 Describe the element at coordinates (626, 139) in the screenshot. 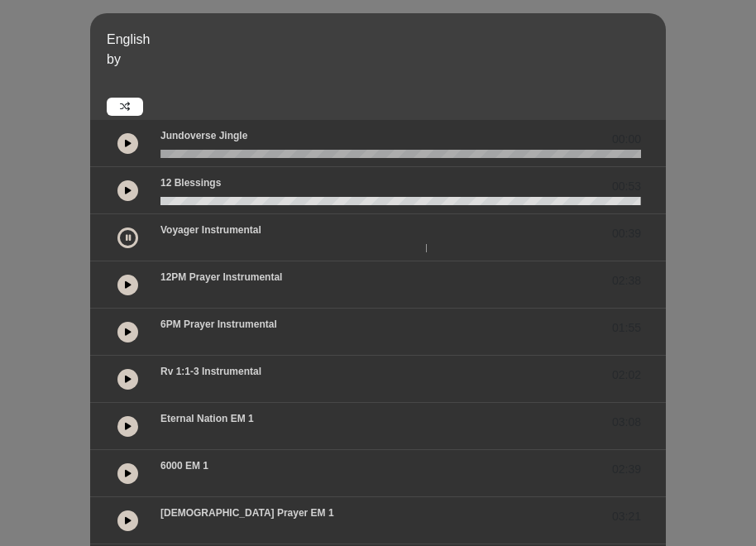

I see `span: 00:00` at that location.